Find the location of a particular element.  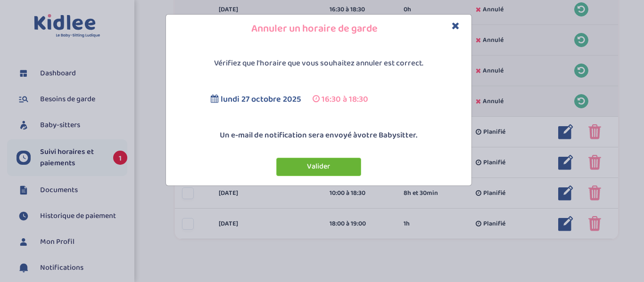

button: Valider is located at coordinates (319, 167).